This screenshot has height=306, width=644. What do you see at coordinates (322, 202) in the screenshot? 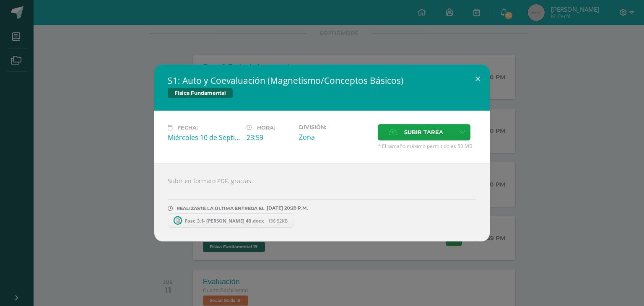
I see `div: Subir en formato PDF, gracias.` at bounding box center [322, 202].